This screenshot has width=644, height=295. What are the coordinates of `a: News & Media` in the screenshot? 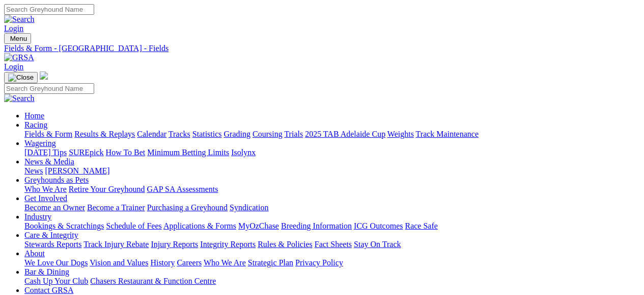 It's located at (49, 161).